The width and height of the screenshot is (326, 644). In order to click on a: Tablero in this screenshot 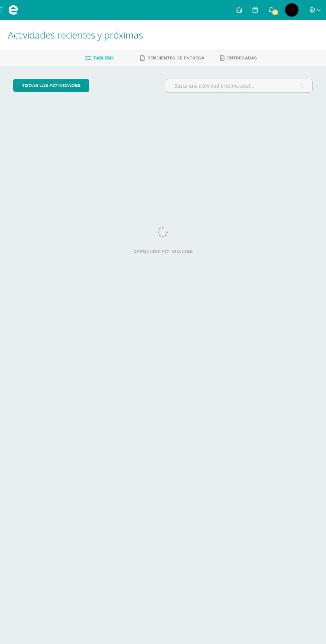, I will do `click(99, 58)`.